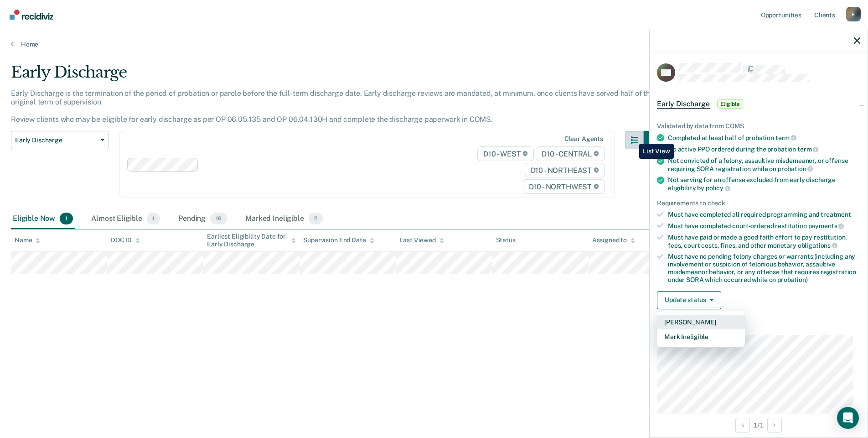 The width and height of the screenshot is (868, 438). Describe the element at coordinates (764, 149) in the screenshot. I see `div: No active PPO ordered during the probation` at that location.